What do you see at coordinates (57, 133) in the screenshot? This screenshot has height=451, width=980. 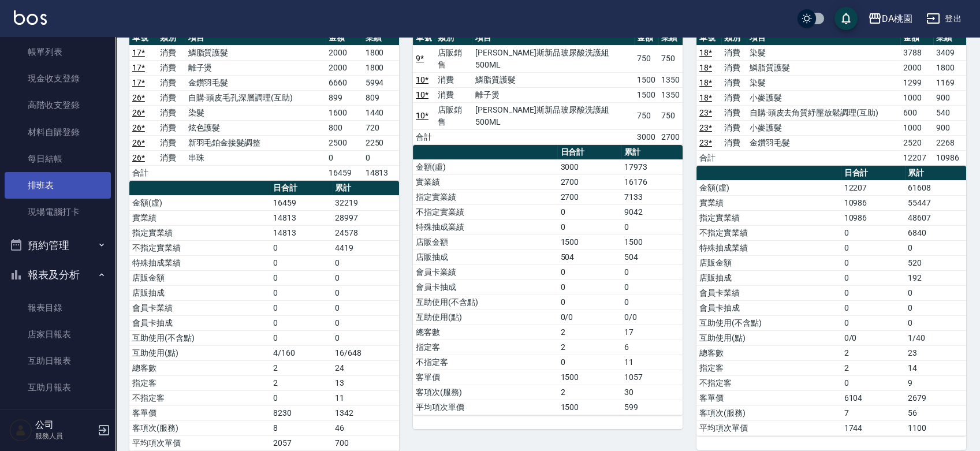 I see `a: 材料自購登錄` at bounding box center [57, 133].